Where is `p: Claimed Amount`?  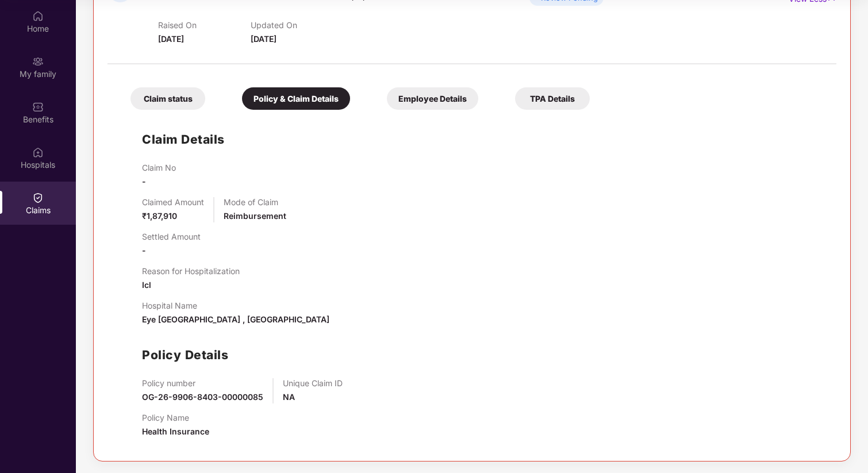 p: Claimed Amount is located at coordinates (173, 202).